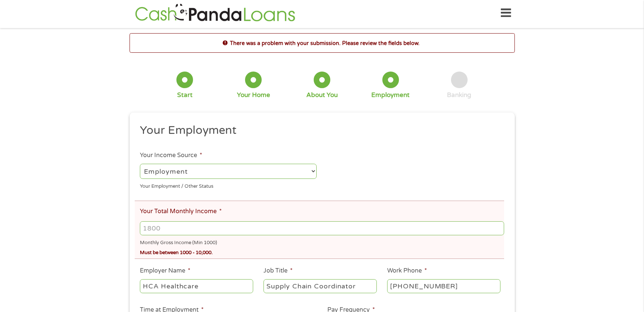  I want to click on img: GetLoanNow Logo, so click(215, 13).